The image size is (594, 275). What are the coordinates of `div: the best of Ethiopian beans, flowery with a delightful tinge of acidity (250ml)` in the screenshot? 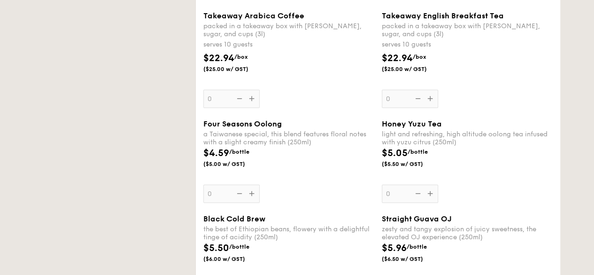 It's located at (289, 233).